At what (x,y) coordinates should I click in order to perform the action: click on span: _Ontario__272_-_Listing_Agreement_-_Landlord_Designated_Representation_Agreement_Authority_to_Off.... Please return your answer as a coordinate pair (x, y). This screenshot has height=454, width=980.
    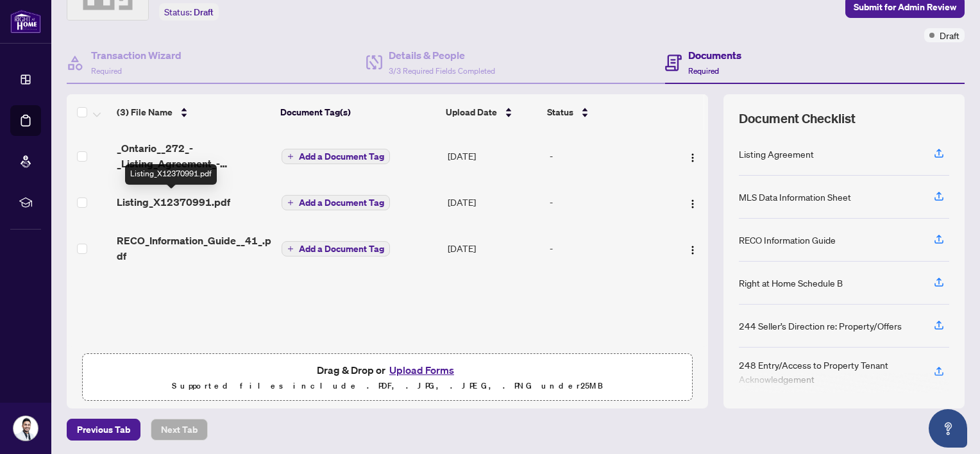
    Looking at the image, I should click on (194, 156).